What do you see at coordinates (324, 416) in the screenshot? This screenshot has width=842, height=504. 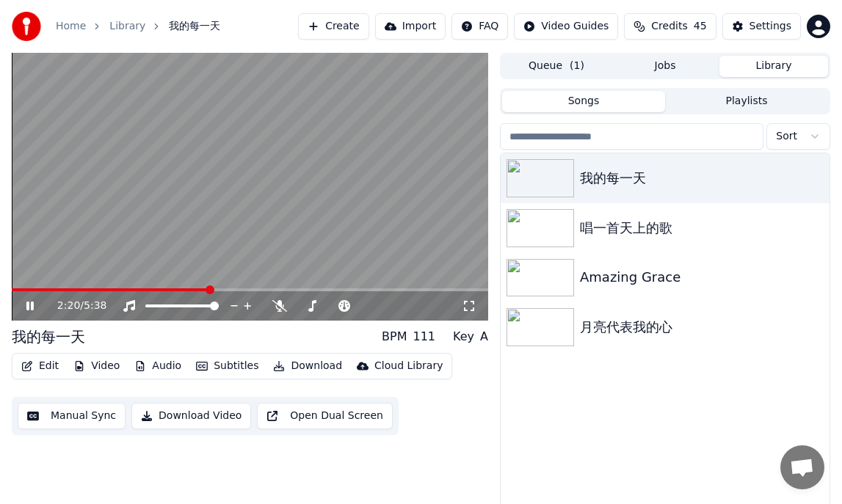 I see `button: Open Dual Screen` at bounding box center [324, 416].